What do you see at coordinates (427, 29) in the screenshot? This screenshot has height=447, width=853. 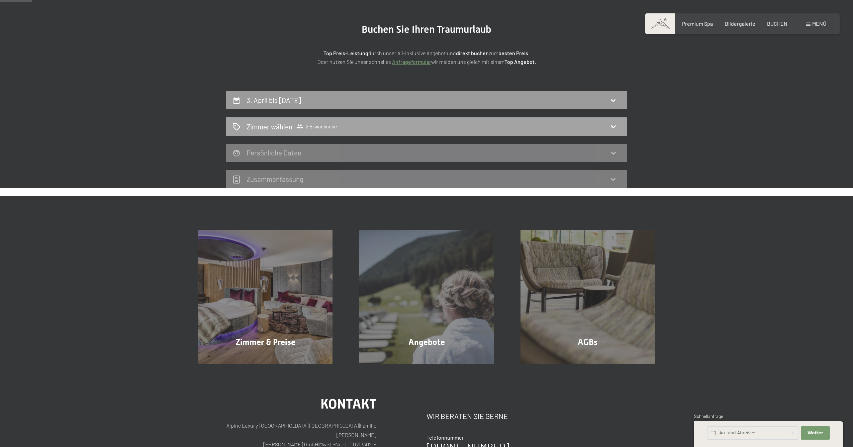 I see `span: Buchen Sie Ihren Traumurlaub` at bounding box center [427, 29].